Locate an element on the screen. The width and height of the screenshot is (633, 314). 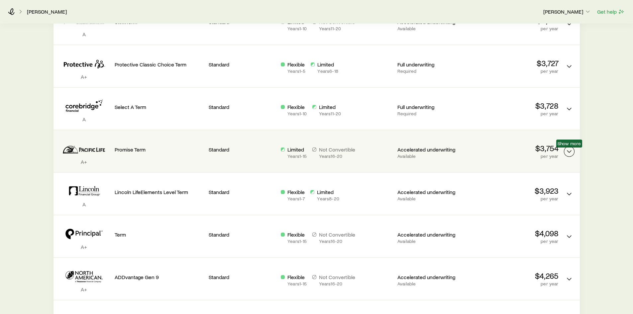
p: $3,754 is located at coordinates (514, 148).